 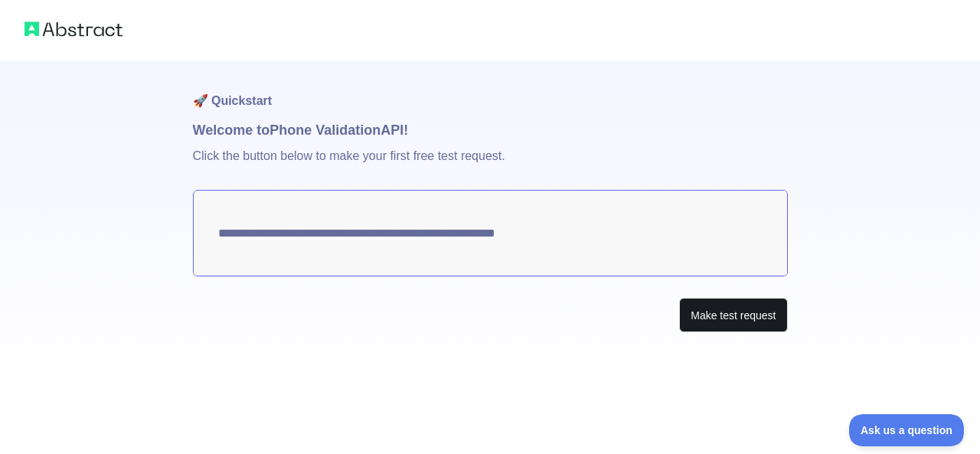 I want to click on h1: 🚀 Quickstart, so click(x=490, y=90).